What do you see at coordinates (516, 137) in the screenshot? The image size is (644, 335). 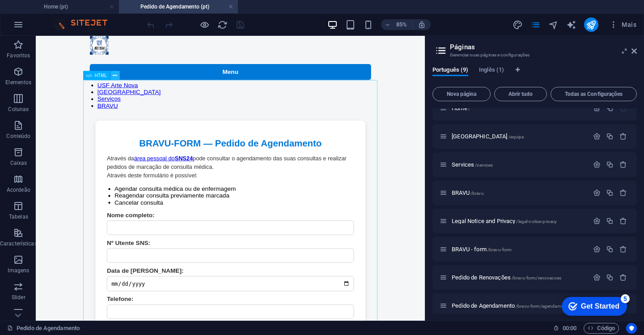 I see `span: /equipa` at bounding box center [516, 137].